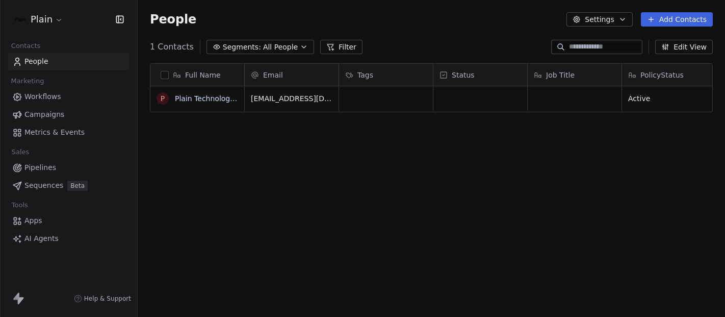 The height and width of the screenshot is (317, 725). I want to click on span: Tools, so click(19, 205).